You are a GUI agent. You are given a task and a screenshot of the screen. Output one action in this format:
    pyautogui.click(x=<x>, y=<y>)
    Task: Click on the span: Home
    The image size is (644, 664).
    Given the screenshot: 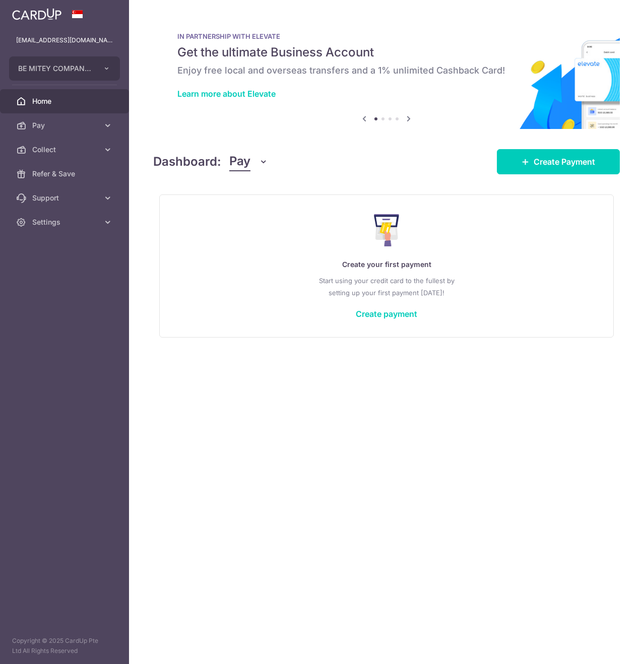 What is the action you would take?
    pyautogui.click(x=65, y=101)
    